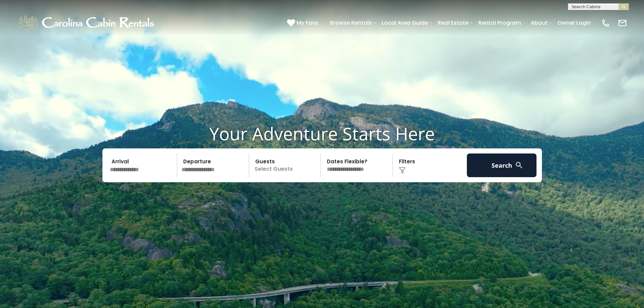  What do you see at coordinates (539, 23) in the screenshot?
I see `a: About` at bounding box center [539, 23].